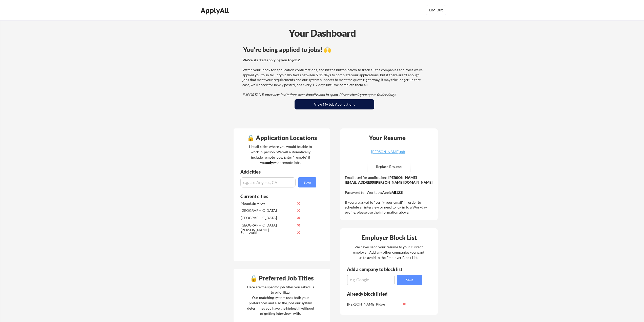  What do you see at coordinates (322, 33) in the screenshot?
I see `div: Your Dashboard` at bounding box center [322, 33].